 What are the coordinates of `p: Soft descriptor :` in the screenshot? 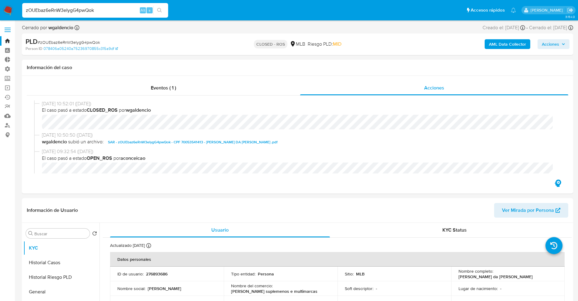 It's located at (359, 288).